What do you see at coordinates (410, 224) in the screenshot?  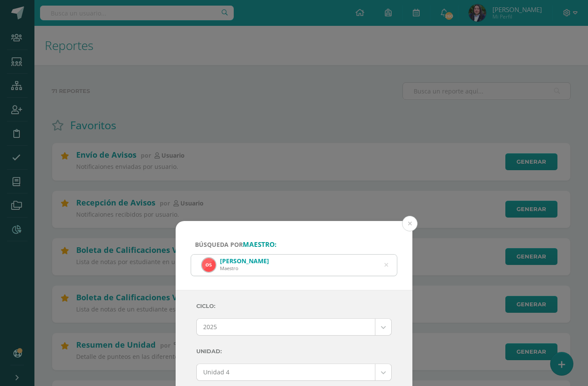 I see `button: Close (Esc)` at bounding box center [410, 224].